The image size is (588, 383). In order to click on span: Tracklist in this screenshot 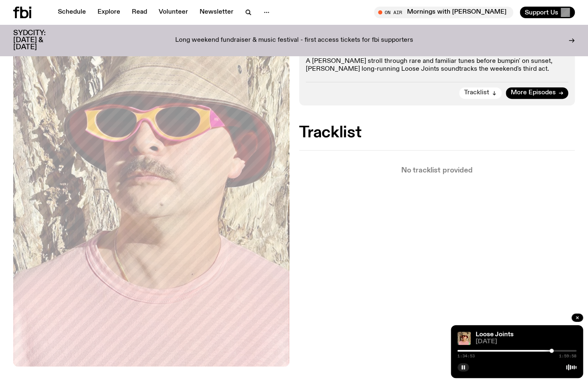, I will do `click(477, 93)`.